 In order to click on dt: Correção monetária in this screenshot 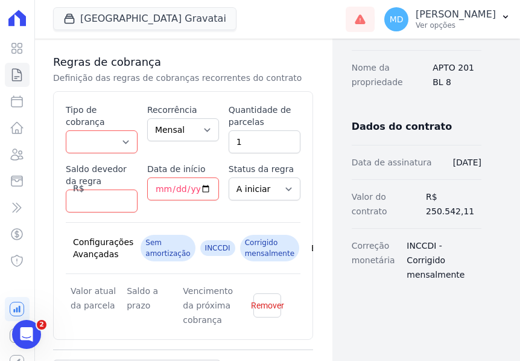, I will do `click(375, 260)`.